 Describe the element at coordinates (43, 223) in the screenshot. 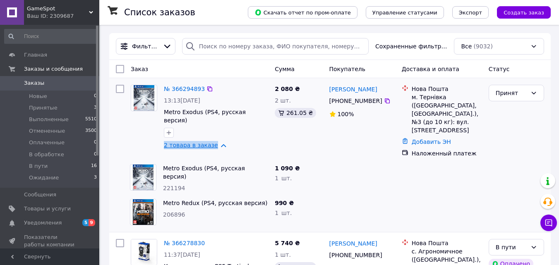

I see `span: Уведомления` at that location.